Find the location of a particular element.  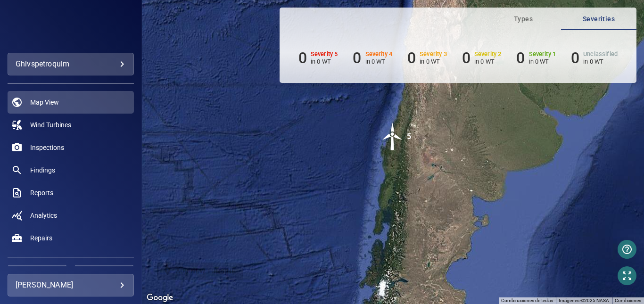

li: Severity 2 is located at coordinates (482, 58).